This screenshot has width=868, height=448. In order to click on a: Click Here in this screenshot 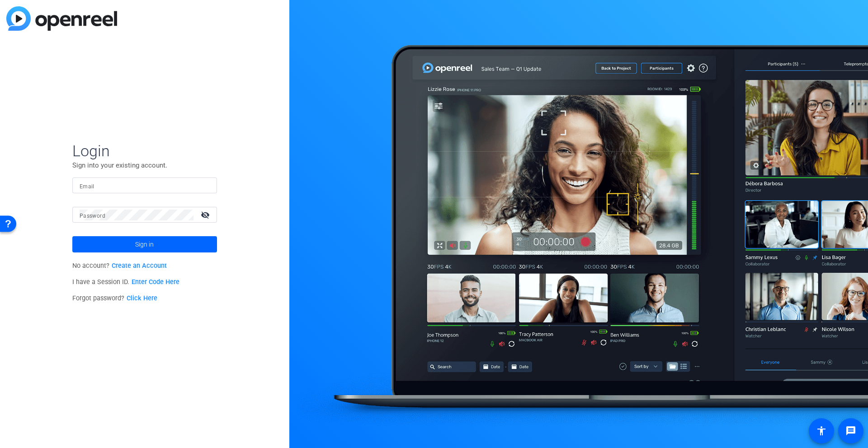, I will do `click(142, 298)`.